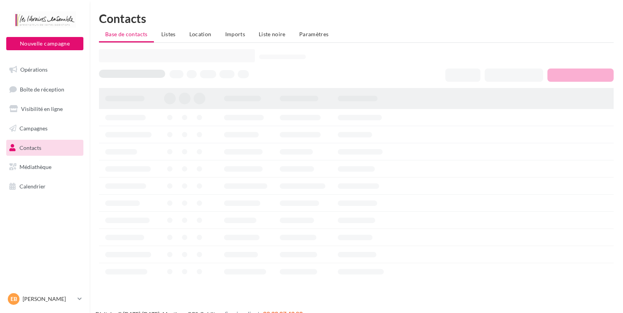 The image size is (623, 313). What do you see at coordinates (45, 109) in the screenshot?
I see `a: Visibilité en ligne` at bounding box center [45, 109].